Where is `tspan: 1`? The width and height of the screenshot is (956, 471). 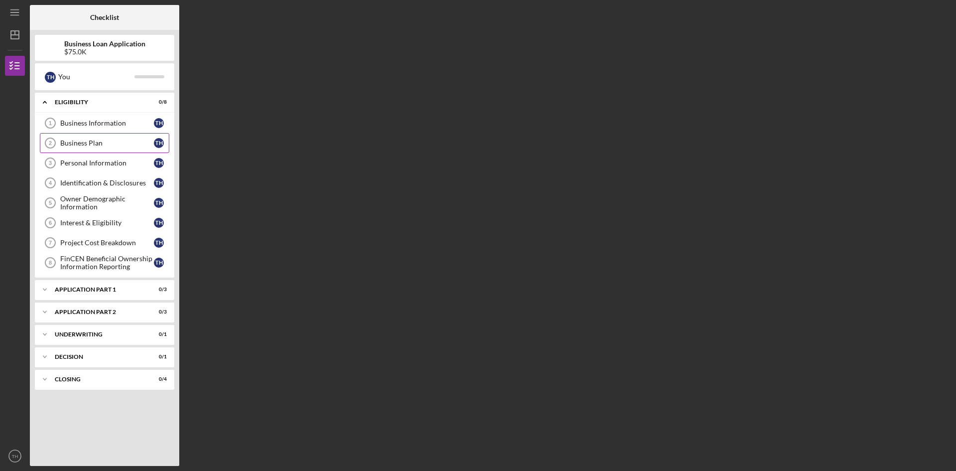
tspan: 1 is located at coordinates (50, 123).